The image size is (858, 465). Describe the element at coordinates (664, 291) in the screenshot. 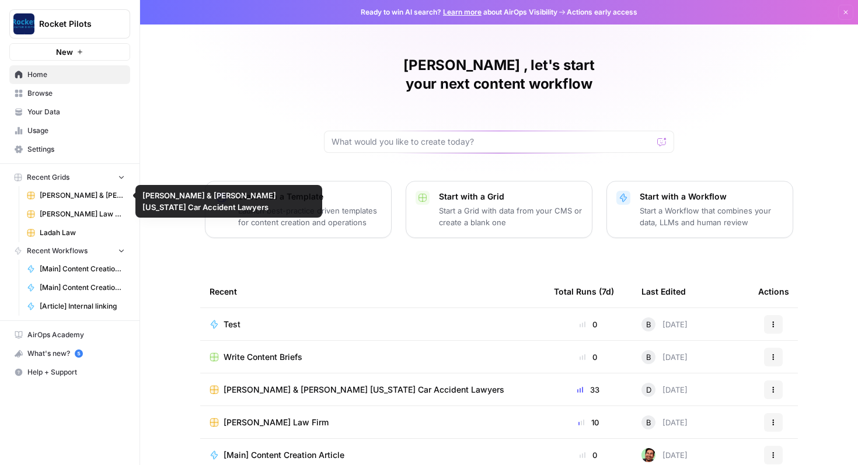

I see `div: Last Edited` at that location.